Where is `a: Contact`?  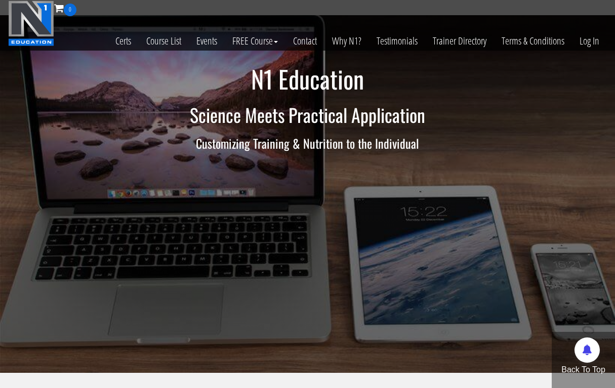 a: Contact is located at coordinates (305, 41).